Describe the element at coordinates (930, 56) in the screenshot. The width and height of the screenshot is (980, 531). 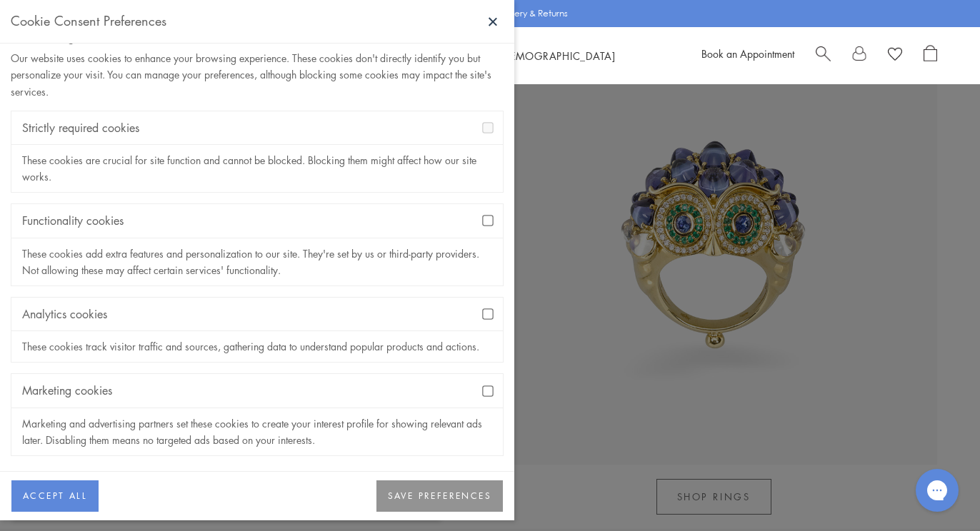
I see `a: Open Shopping Bag` at that location.